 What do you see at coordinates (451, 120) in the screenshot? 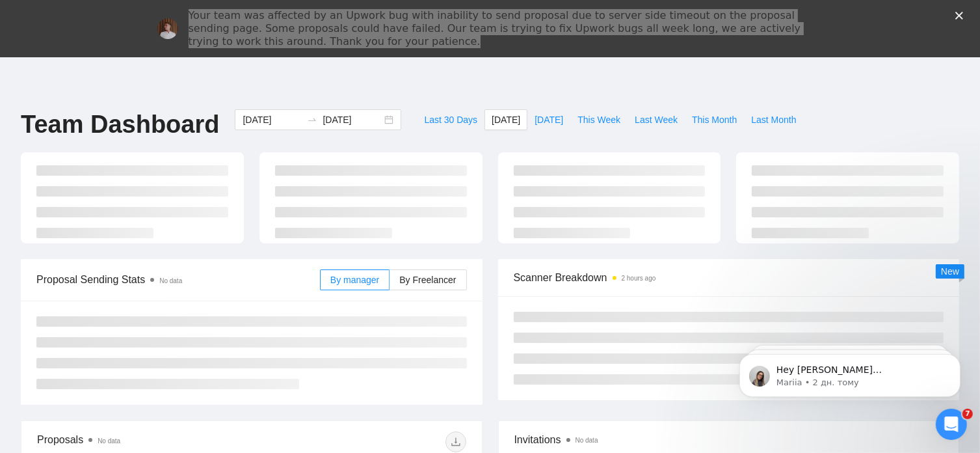
I see `span: Last 30 Days` at bounding box center [451, 120].